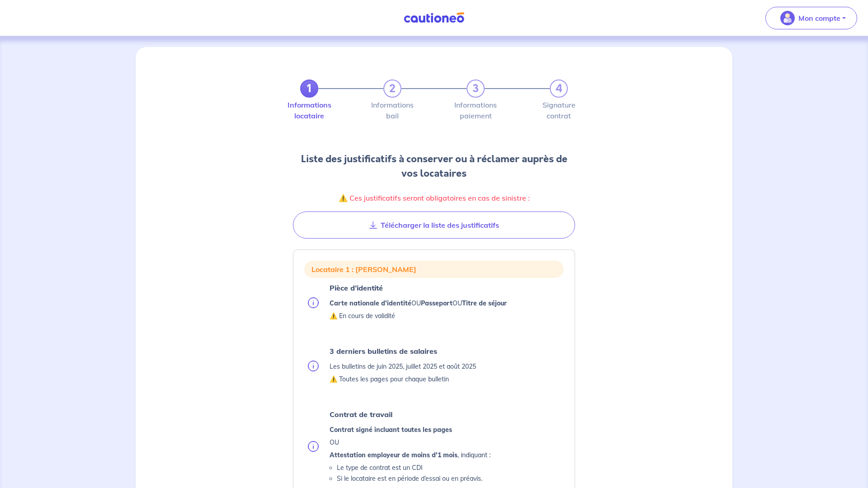 Image resolution: width=868 pixels, height=488 pixels. What do you see at coordinates (485, 303) in the screenshot?
I see `strong: Titre de séjour` at bounding box center [485, 303].